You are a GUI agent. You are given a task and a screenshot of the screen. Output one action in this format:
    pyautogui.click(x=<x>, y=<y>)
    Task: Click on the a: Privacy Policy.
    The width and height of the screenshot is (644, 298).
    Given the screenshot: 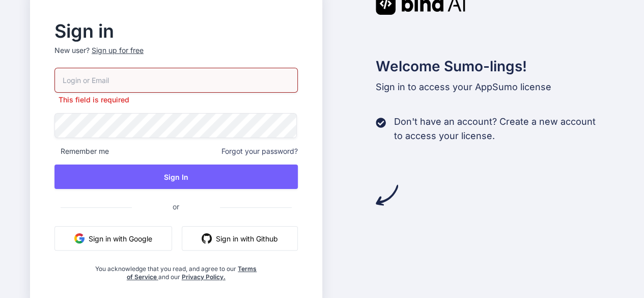 What is the action you would take?
    pyautogui.click(x=204, y=277)
    